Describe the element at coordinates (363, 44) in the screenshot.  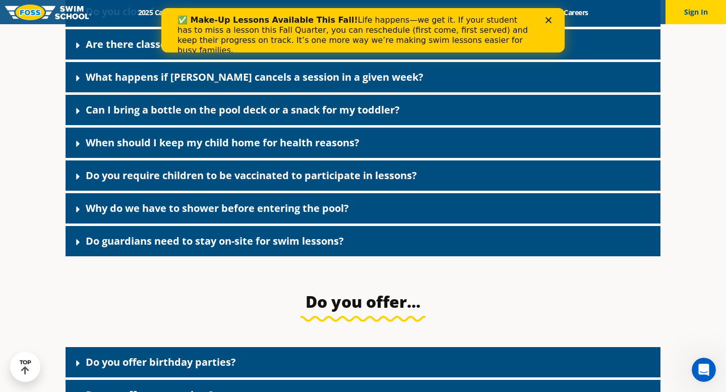
I see `div: Are there classes the week of Thanksgiving/4th of July/other holidays?` at that location.